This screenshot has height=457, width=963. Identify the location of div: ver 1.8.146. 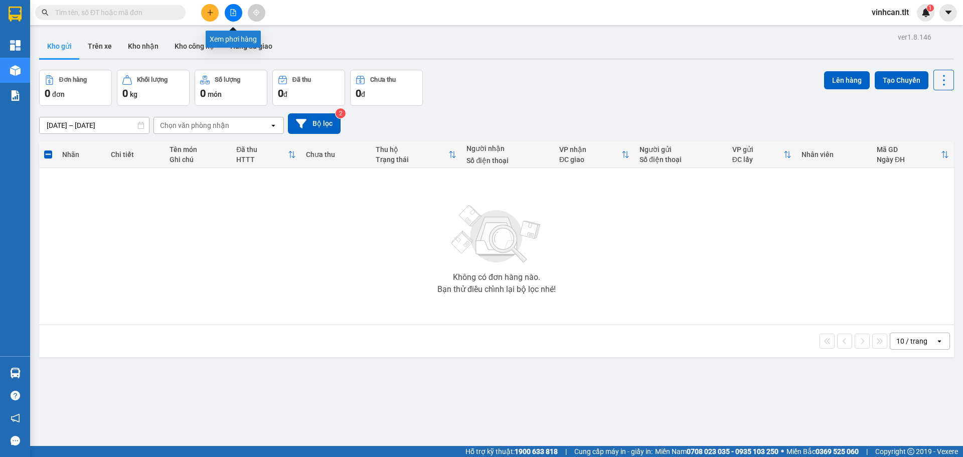
(914, 37).